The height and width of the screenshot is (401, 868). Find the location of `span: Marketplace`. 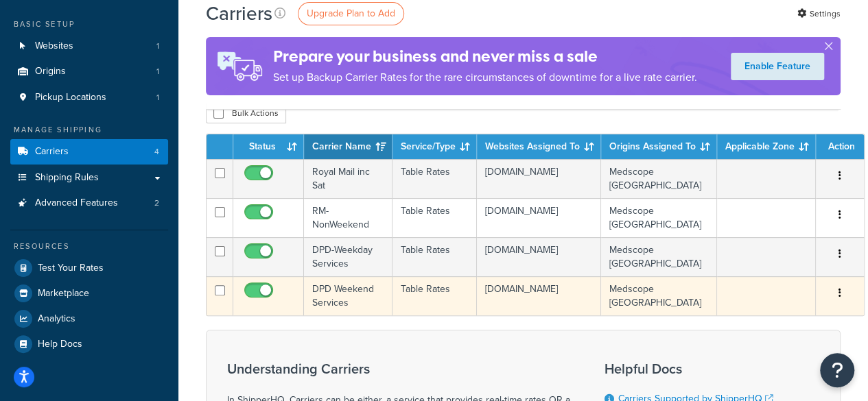

span: Marketplace is located at coordinates (63, 293).